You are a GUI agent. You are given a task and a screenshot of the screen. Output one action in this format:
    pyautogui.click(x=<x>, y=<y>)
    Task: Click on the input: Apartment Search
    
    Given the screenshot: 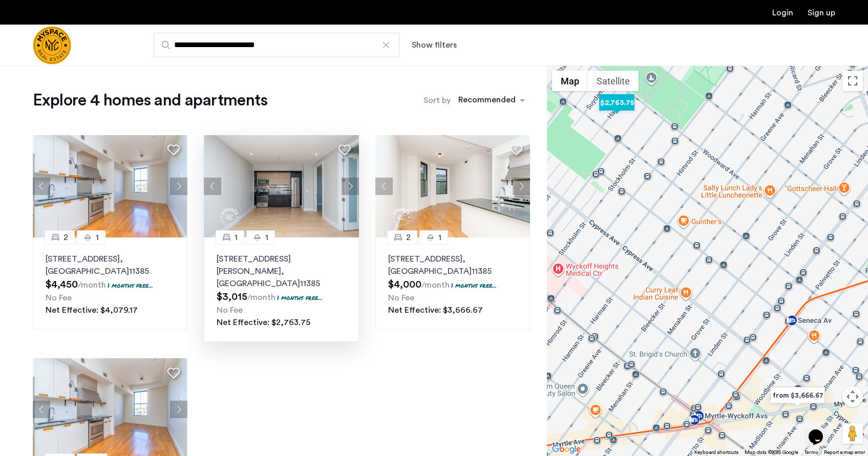 What is the action you would take?
    pyautogui.click(x=276, y=45)
    